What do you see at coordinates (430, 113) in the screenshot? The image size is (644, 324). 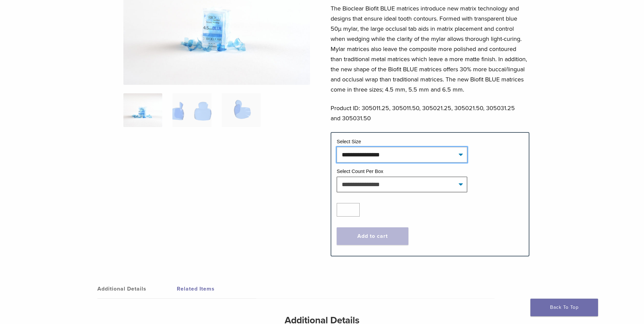 I see `p: Product ID: 305011.25, 305011.50, 305021.25, 305021.50, 305031.25 and 305031.50` at bounding box center [430, 113].